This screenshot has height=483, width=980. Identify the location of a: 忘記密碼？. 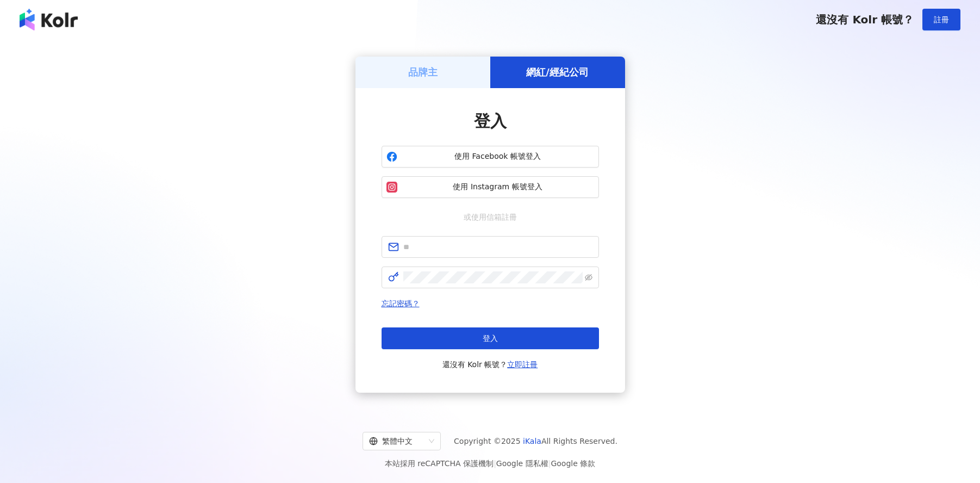
(400, 304).